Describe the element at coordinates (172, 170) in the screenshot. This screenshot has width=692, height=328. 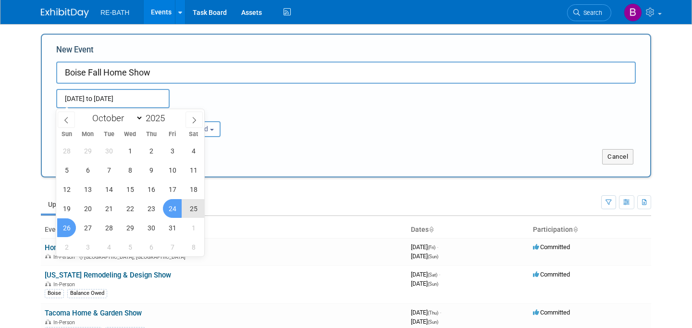
I see `span: October 10, 2025` at that location.